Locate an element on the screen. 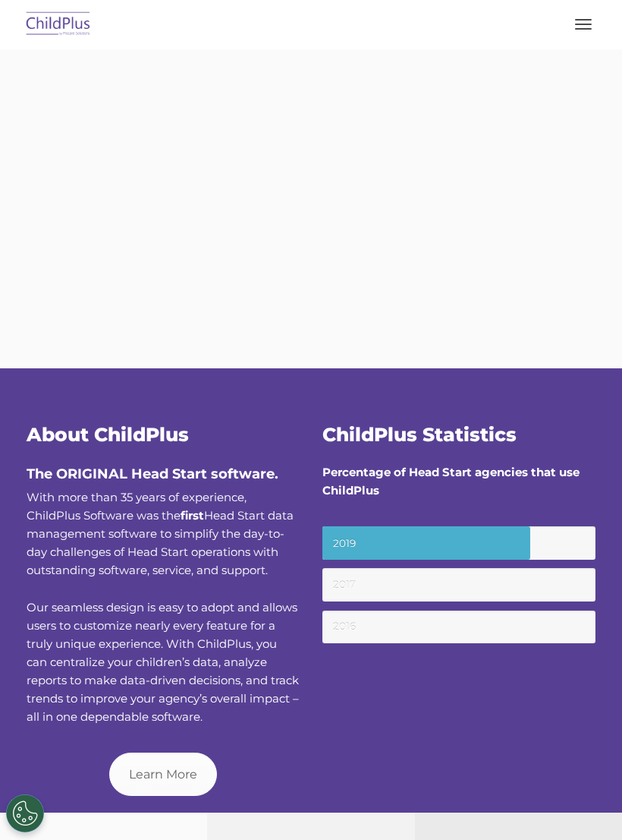  span: With more than 35 years of experience, ChildPlus Software was the Head Start data management soft... is located at coordinates (160, 533).